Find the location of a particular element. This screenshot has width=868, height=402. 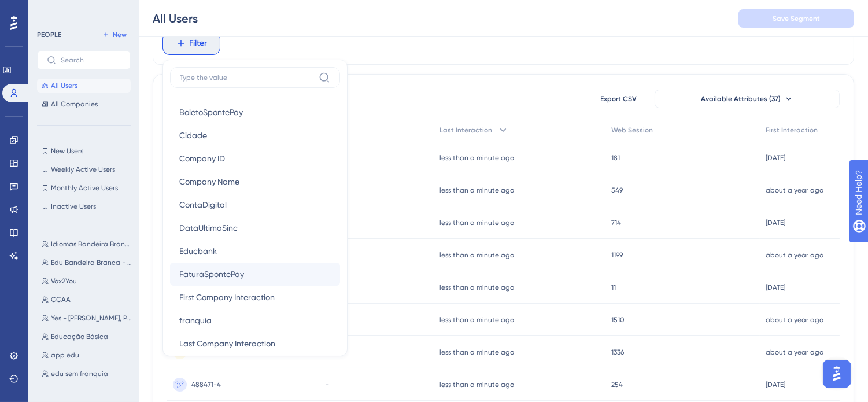

span: Need Help? is located at coordinates (50, 10).